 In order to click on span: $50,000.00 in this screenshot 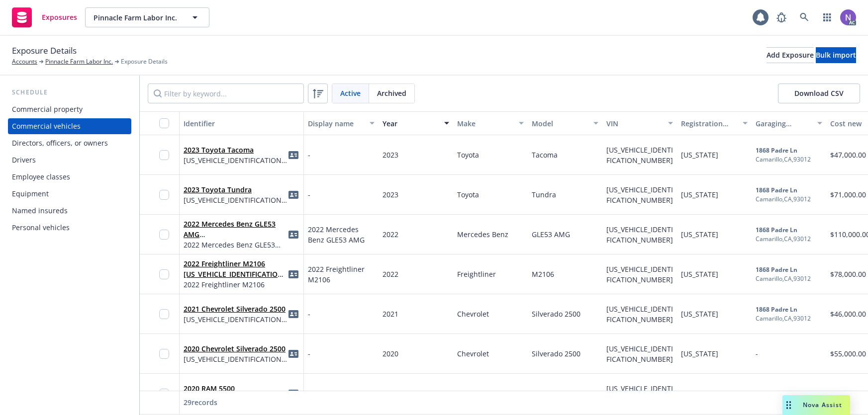, I will do `click(848, 393)`.